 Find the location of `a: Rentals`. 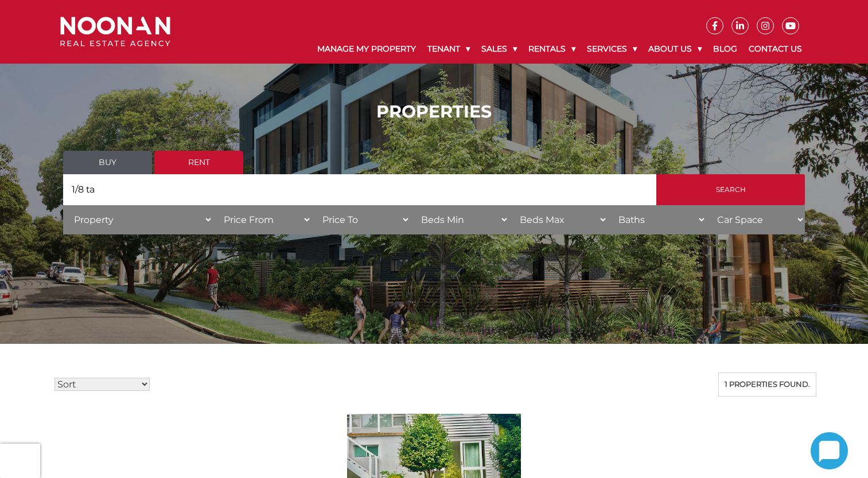

a: Rentals is located at coordinates (552, 49).